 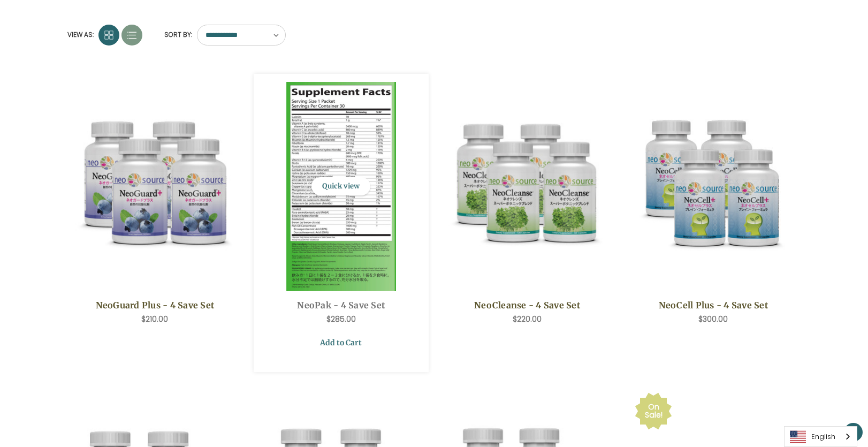 What do you see at coordinates (820, 436) in the screenshot?
I see `div: Language` at bounding box center [820, 436].